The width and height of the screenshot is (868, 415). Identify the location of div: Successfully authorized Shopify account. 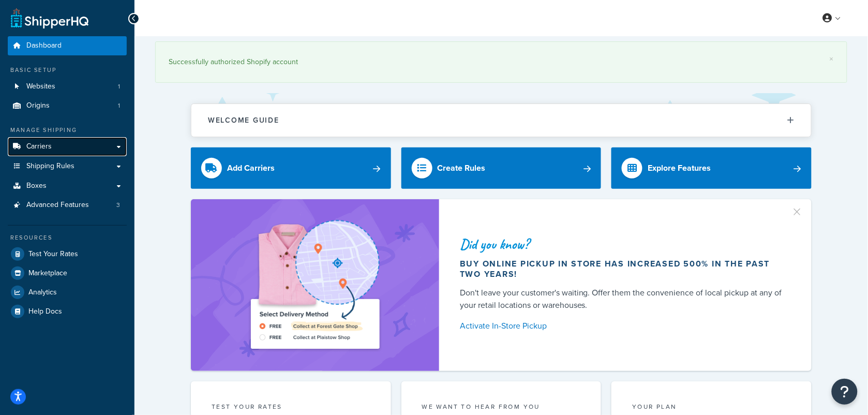
(502, 62).